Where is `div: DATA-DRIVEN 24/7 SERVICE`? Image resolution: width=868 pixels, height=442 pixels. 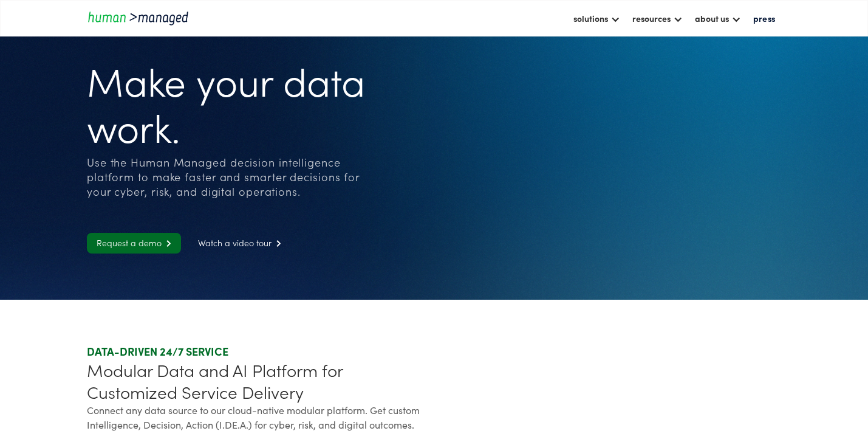
div: DATA-DRIVEN 24/7 SERVICE is located at coordinates (258, 351).